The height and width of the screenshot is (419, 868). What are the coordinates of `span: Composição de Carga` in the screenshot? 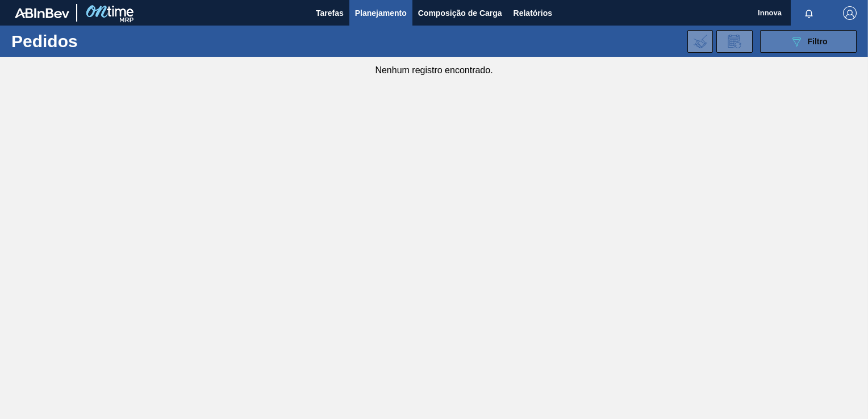 It's located at (460, 13).